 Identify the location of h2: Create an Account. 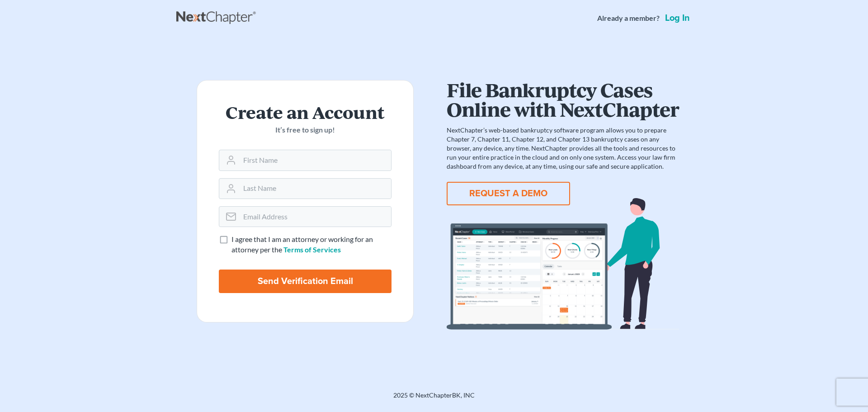
(306, 112).